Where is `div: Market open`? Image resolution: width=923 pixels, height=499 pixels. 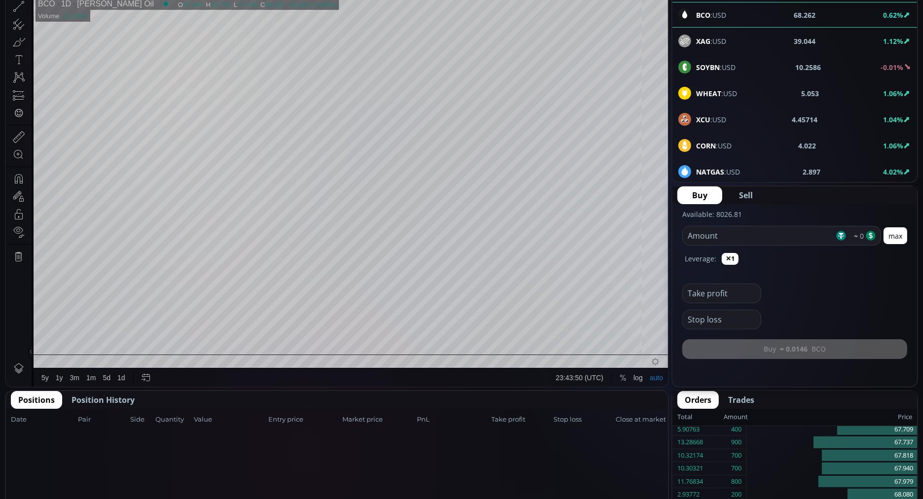 div: Market open is located at coordinates (160, 27).